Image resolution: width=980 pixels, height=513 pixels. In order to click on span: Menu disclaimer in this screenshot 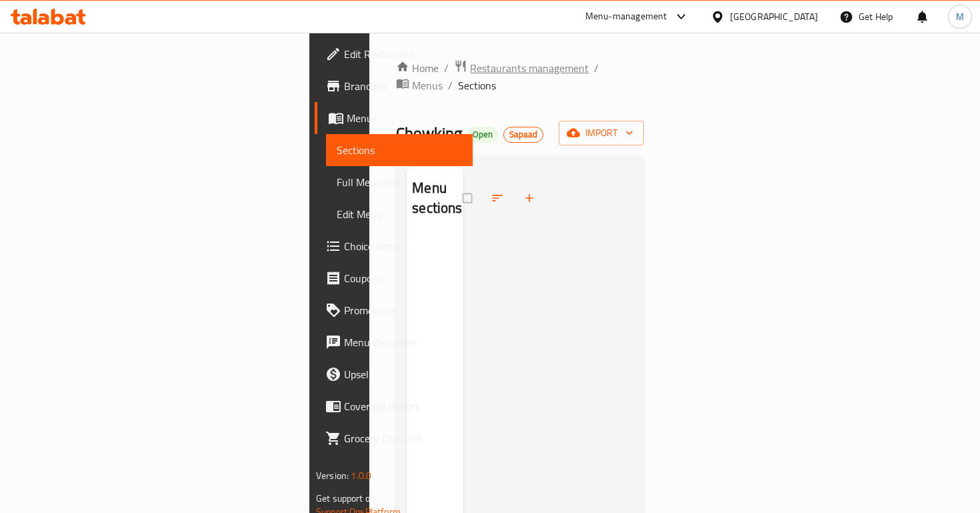, I will do `click(403, 342)`.